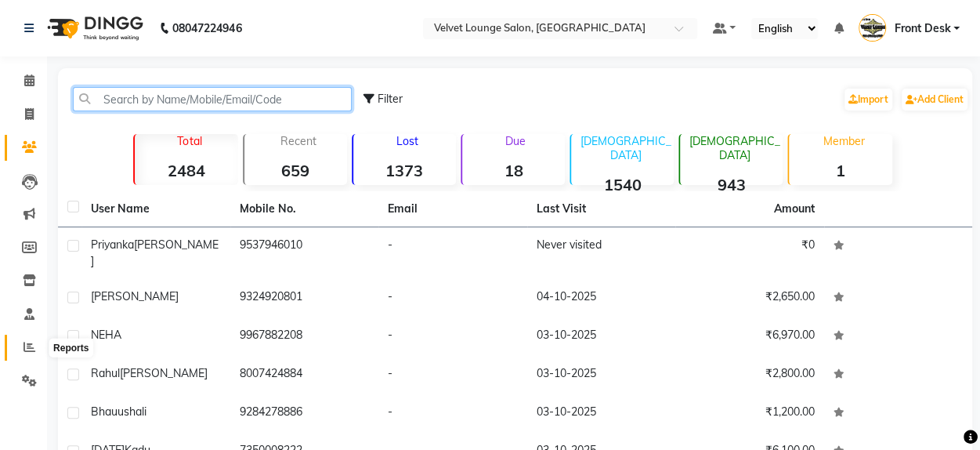 This screenshot has height=450, width=980. I want to click on strong: 943, so click(731, 184).